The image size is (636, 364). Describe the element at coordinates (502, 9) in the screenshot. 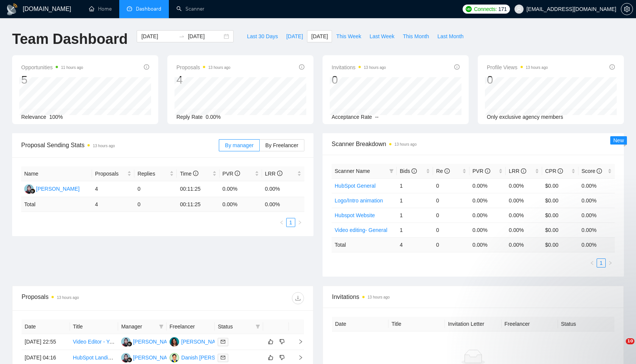

I see `span: 171` at that location.